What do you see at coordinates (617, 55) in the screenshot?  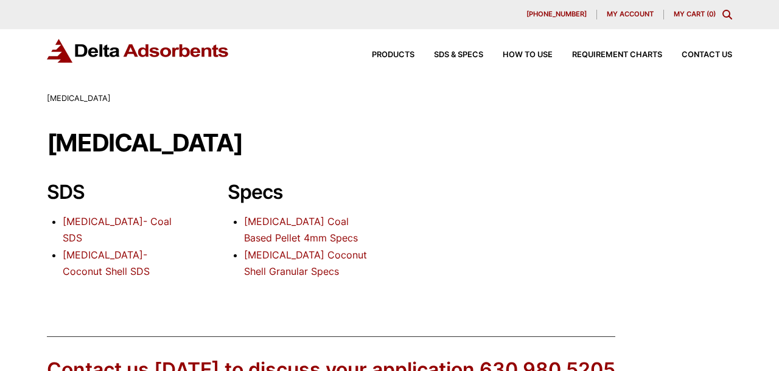 I see `span: Requirement Charts` at bounding box center [617, 55].